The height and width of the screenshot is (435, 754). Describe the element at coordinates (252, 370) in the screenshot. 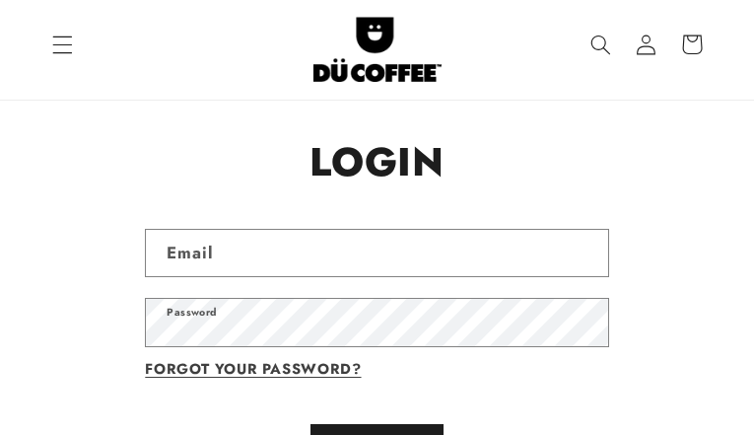

I see `a: Forgot your password?` at that location.